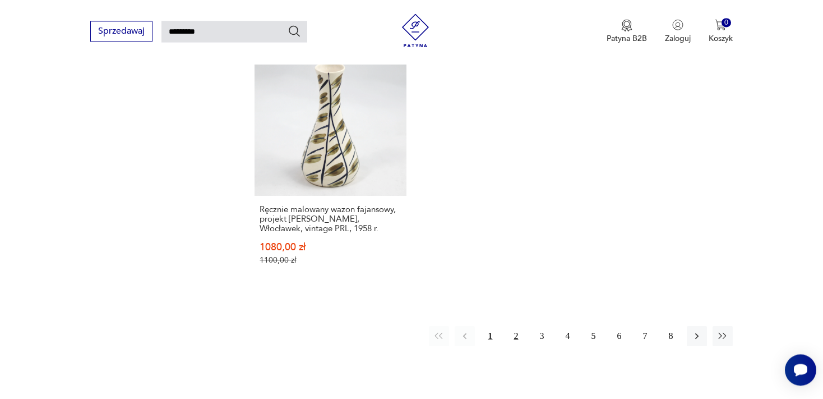  I want to click on button: 6, so click(620, 336).